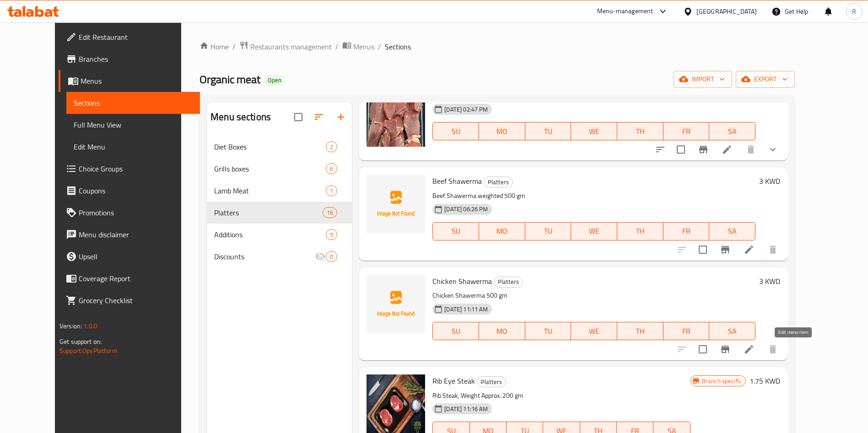 The image size is (868, 433). What do you see at coordinates (129, 37) in the screenshot?
I see `a: Edit Restaurant` at bounding box center [129, 37].